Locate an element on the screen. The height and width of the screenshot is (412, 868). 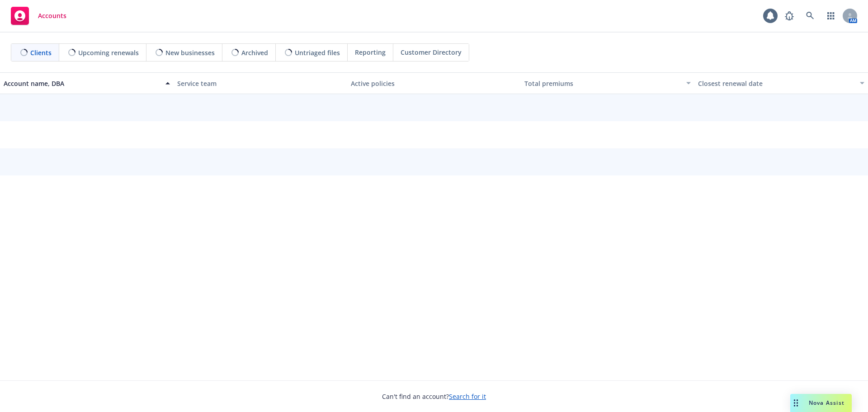
div: Drag to move is located at coordinates (796, 403).